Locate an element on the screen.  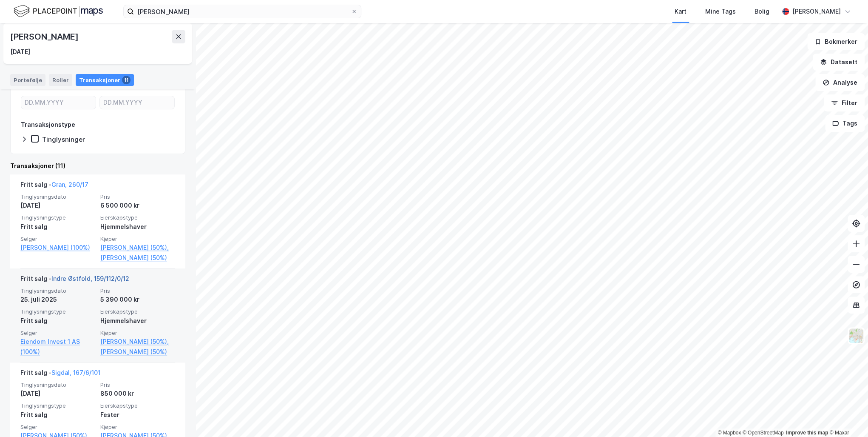
div: 25. juli 2025 is located at coordinates (58, 300).